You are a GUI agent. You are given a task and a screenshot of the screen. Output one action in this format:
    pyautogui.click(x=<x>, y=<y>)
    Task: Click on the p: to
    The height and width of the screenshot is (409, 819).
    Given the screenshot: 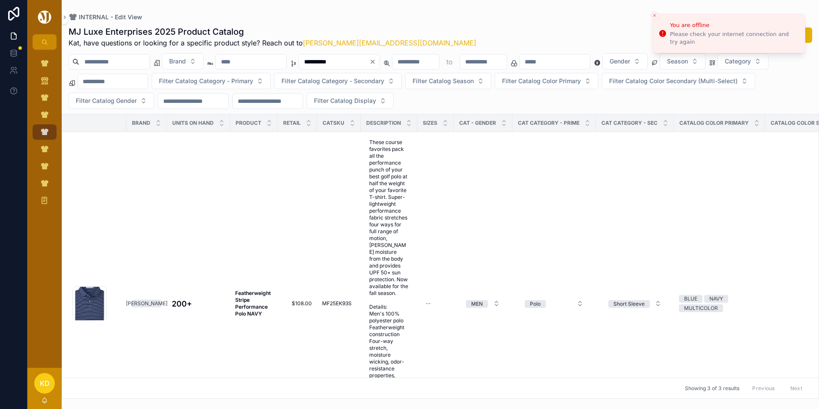 What is the action you would take?
    pyautogui.click(x=449, y=62)
    